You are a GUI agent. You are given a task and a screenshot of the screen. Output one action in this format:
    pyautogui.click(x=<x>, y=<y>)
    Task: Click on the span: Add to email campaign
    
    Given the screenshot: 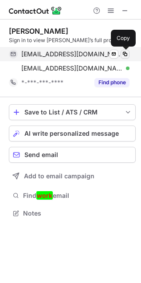 What is the action you would take?
    pyautogui.click(x=59, y=176)
    